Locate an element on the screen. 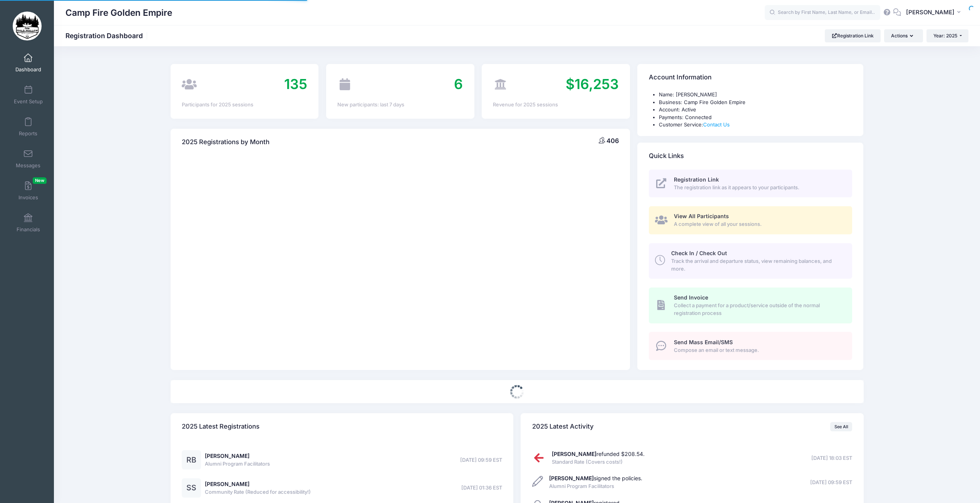  h4: 2025 Registrations by Month is located at coordinates (226, 142).